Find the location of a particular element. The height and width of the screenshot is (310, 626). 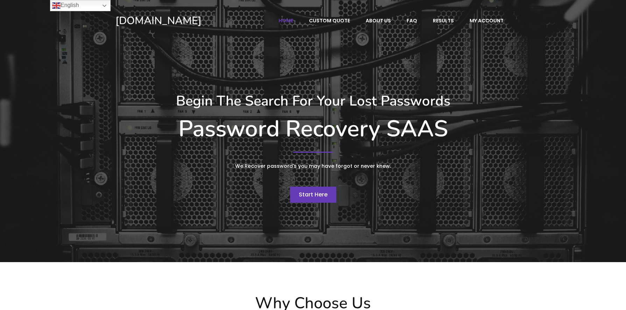

a: FAQ is located at coordinates (412, 21).